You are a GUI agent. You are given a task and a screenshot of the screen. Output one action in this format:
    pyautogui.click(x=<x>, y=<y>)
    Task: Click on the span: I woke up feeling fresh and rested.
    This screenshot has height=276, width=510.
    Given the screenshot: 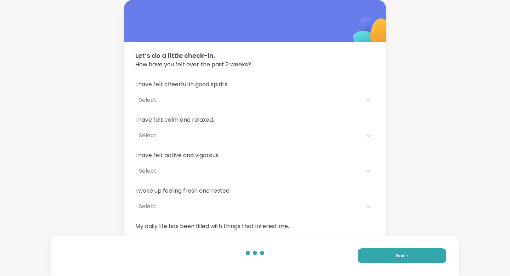 What is the action you would take?
    pyautogui.click(x=255, y=191)
    